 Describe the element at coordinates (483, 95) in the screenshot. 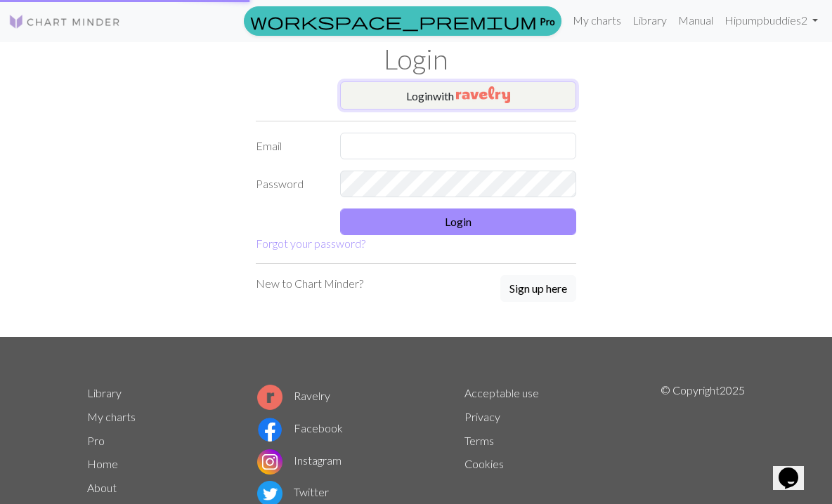

I see `img: Ravelry` at that location.